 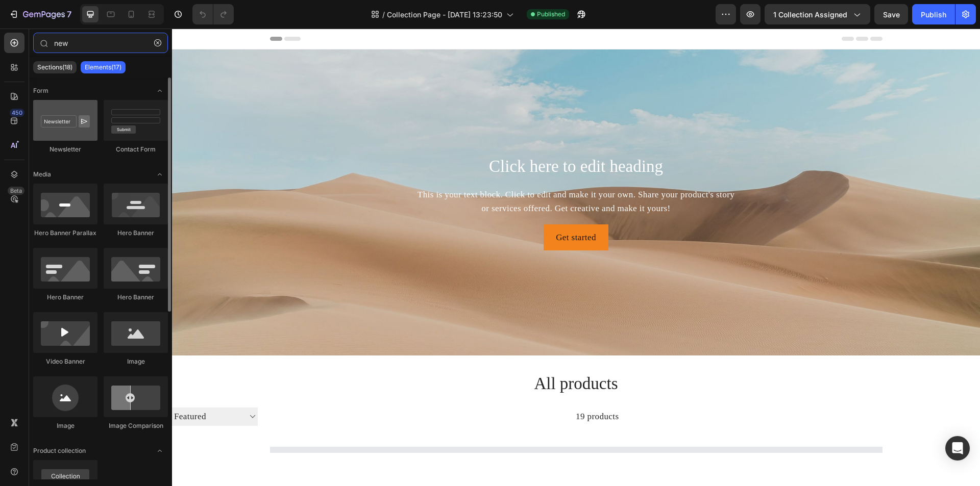 What do you see at coordinates (103, 68) in the screenshot?
I see `p: Elements(17)` at bounding box center [103, 68].